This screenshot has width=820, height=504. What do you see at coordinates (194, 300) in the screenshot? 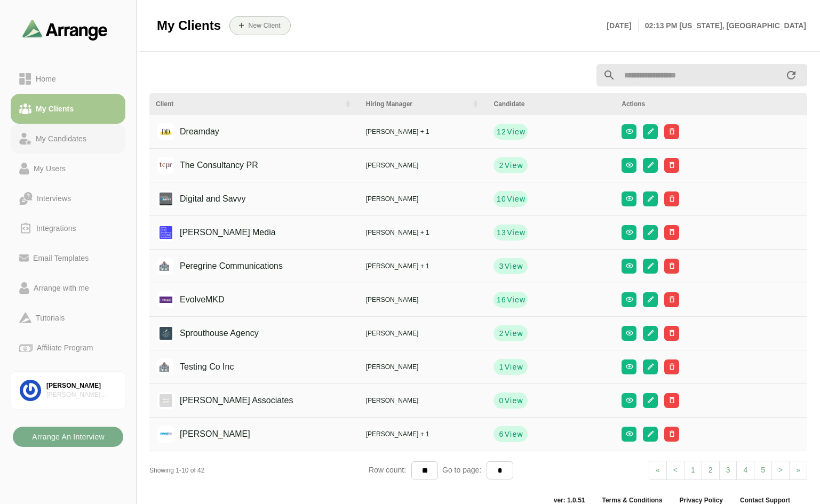
I see `div: EvolveMKD` at bounding box center [194, 300].